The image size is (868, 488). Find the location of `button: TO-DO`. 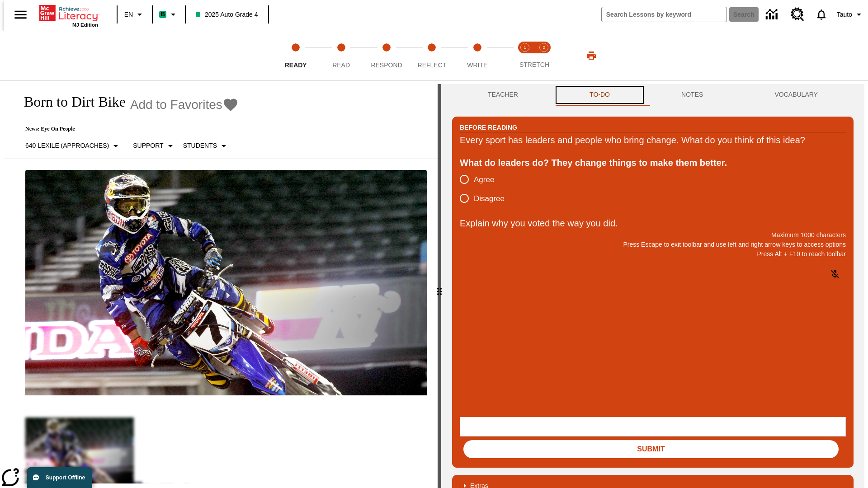

button: TO-DO is located at coordinates (599, 95).